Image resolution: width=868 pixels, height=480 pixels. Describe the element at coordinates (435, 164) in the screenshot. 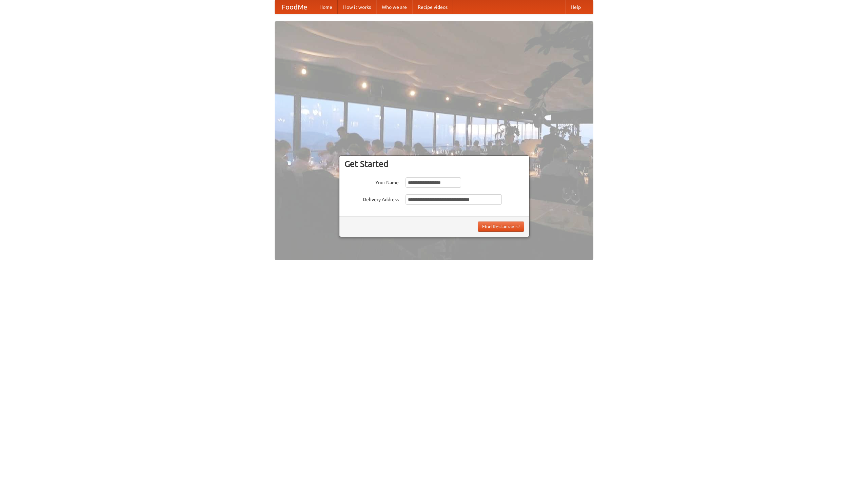

I see `h3: Get Started` at that location.